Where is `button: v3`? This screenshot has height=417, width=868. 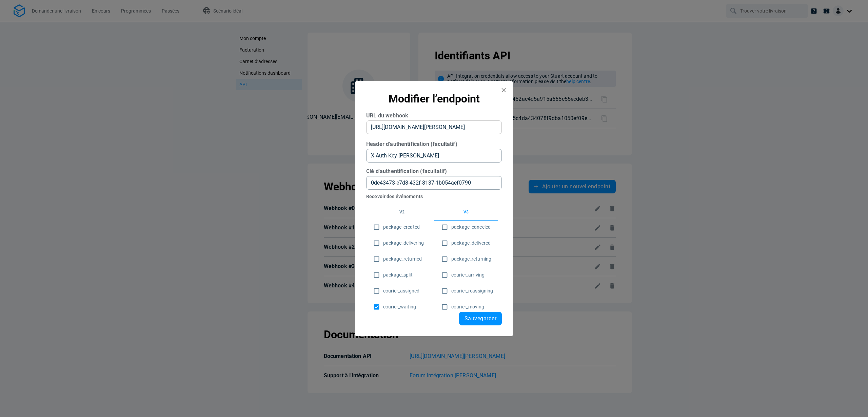 button: v3 is located at coordinates (466, 212).